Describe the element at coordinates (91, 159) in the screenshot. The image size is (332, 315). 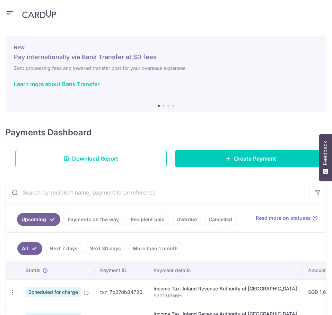
I see `a: Download Report` at that location.